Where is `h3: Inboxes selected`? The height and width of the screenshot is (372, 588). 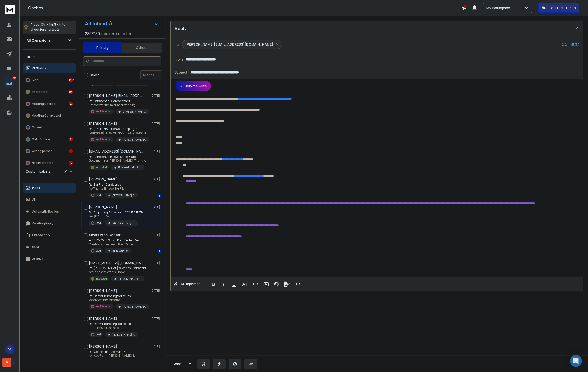 h3: Inboxes selected is located at coordinates (116, 34).